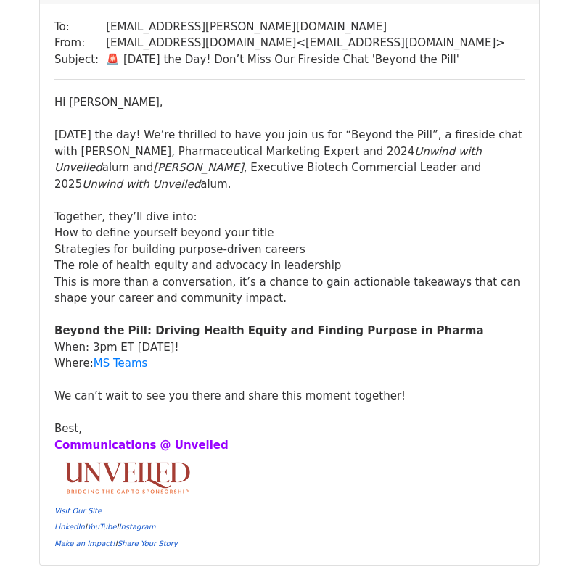 The height and width of the screenshot is (567, 579). Describe the element at coordinates (80, 43) in the screenshot. I see `td: From:` at that location.